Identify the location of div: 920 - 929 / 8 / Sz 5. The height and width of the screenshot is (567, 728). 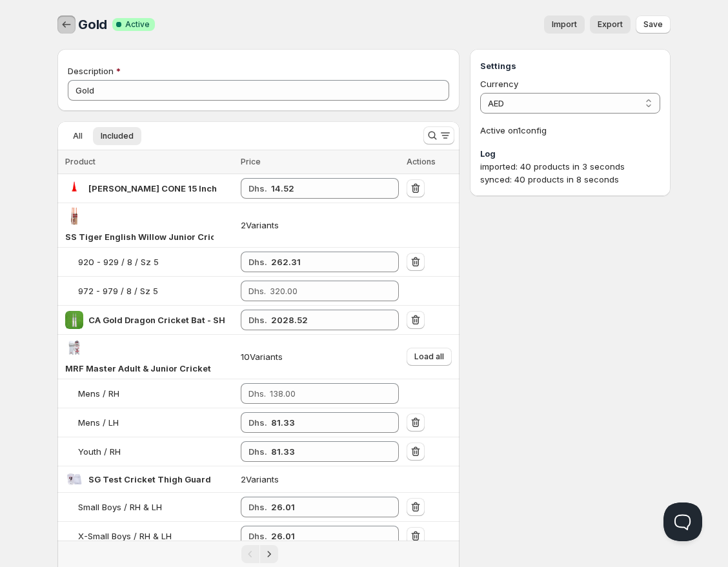
(118, 262).